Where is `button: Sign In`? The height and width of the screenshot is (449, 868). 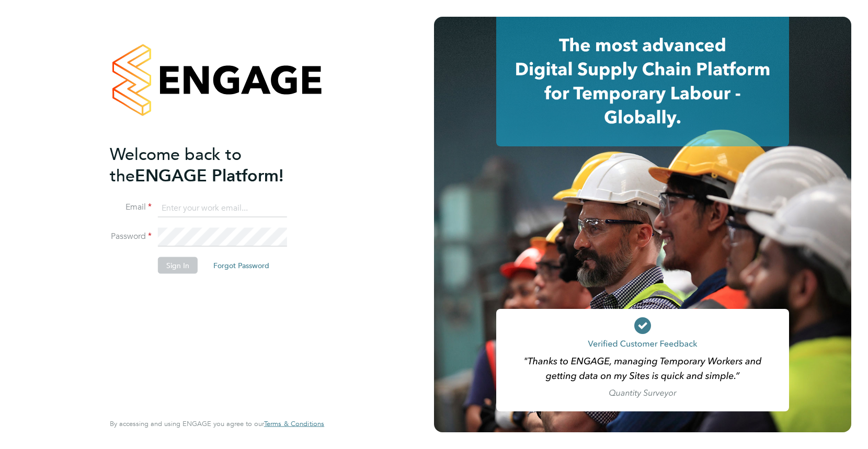 button: Sign In is located at coordinates (178, 266).